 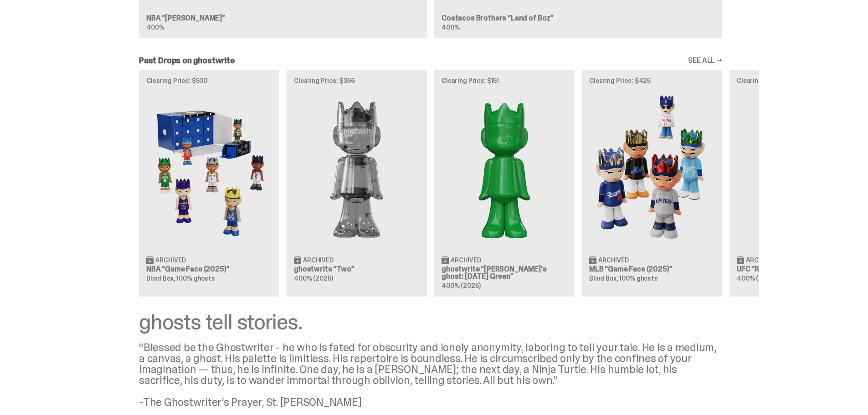 I want to click on a: Clearing Price: $500 Game Face (2025) Archived, so click(x=209, y=183).